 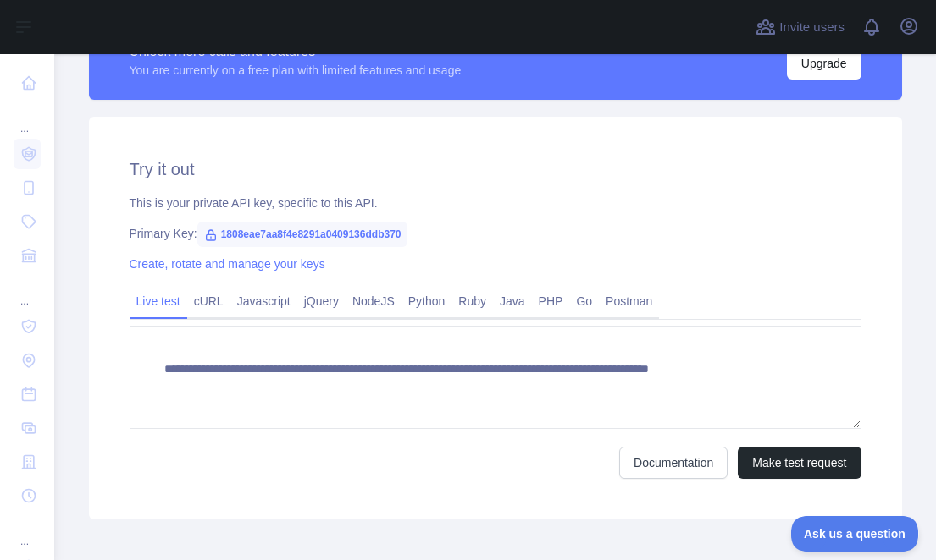 I want to click on span: 1808eae7aa8f4e8291a0409136ddb370, so click(x=302, y=235).